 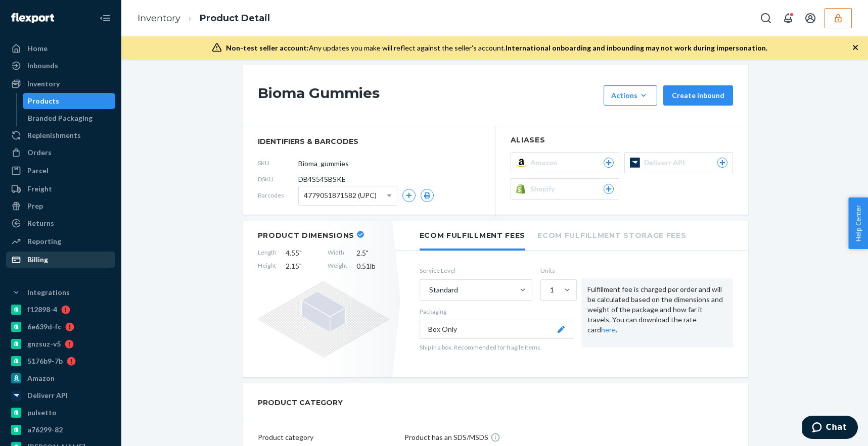 What do you see at coordinates (38, 171) in the screenshot?
I see `div: Parcel` at bounding box center [38, 171].